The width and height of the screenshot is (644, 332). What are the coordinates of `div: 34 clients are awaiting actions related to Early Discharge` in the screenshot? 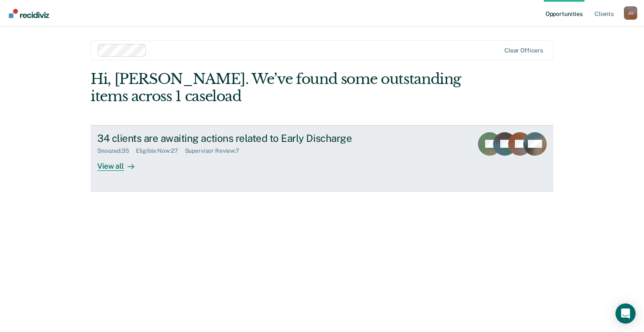 It's located at (244, 138).